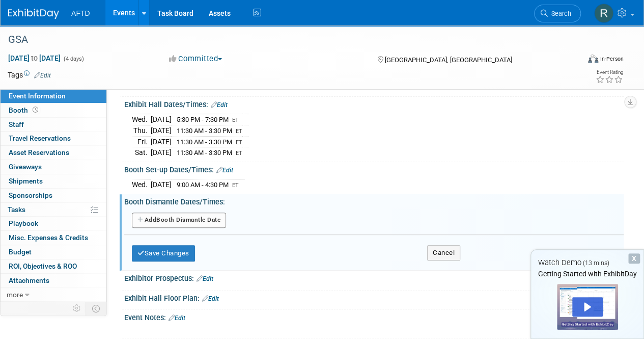  What do you see at coordinates (54, 280) in the screenshot?
I see `a: Attachments` at bounding box center [54, 280].